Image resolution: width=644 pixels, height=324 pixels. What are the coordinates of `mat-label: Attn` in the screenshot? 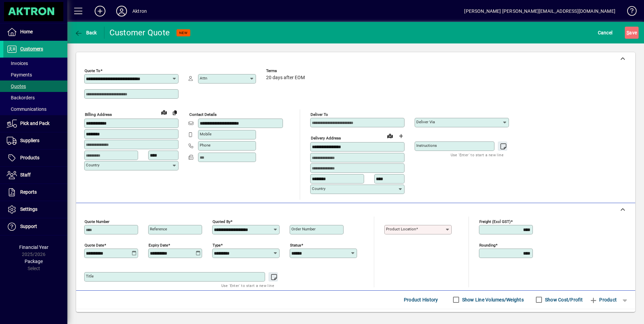 It's located at (203, 78).